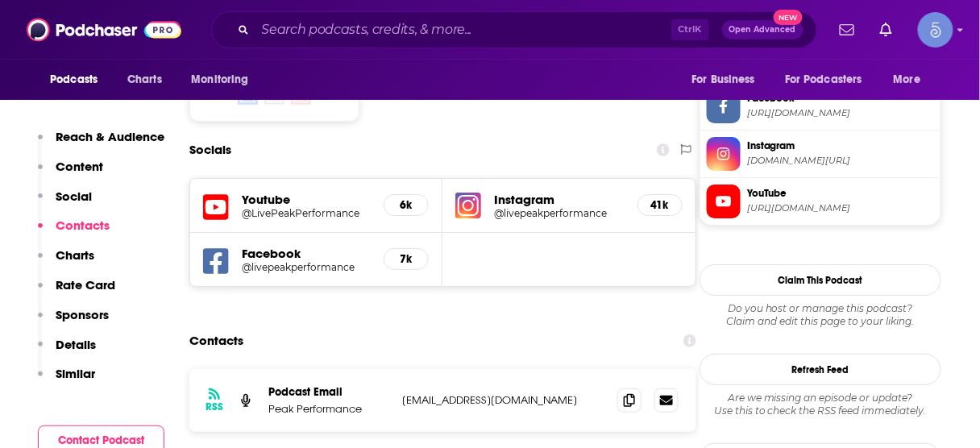 This screenshot has height=448, width=980. I want to click on p: Content, so click(79, 166).